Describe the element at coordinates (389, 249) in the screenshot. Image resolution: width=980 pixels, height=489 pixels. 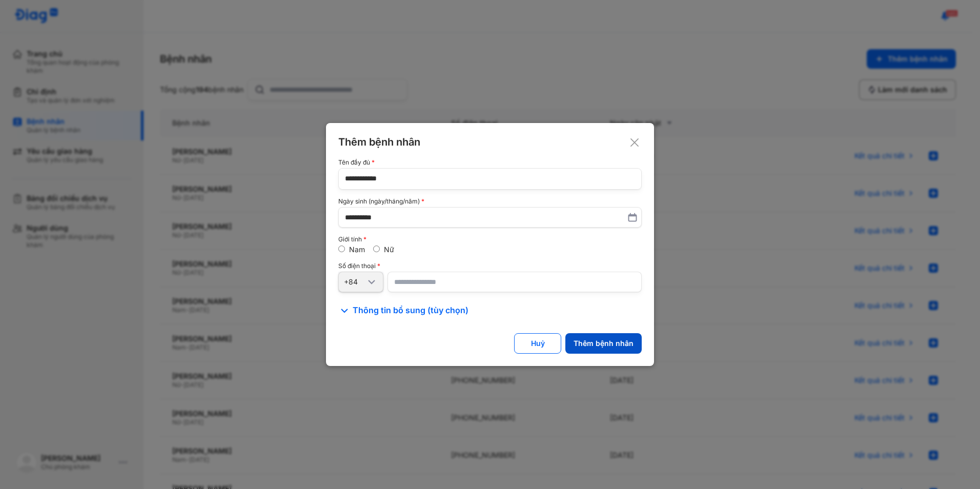
I see `label: Nữ` at that location.